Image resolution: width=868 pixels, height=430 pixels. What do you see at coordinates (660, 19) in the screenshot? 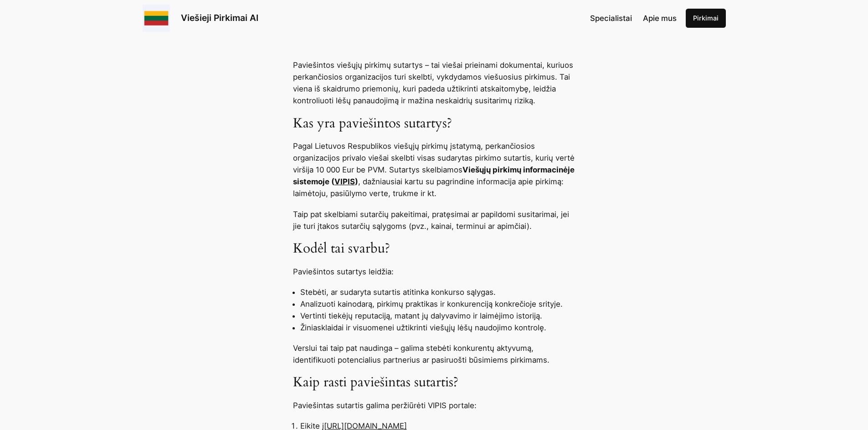
I see `a: Apie mus` at bounding box center [660, 19].